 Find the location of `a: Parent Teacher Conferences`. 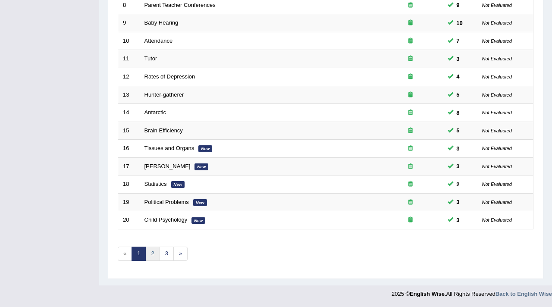

a: Parent Teacher Conferences is located at coordinates (180, 5).